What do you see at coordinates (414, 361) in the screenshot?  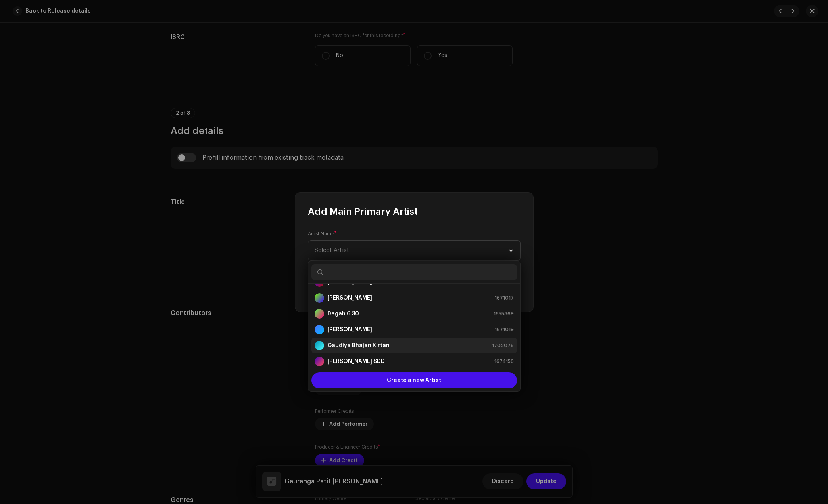 I see `li: Harekrishna SDD` at bounding box center [414, 361].